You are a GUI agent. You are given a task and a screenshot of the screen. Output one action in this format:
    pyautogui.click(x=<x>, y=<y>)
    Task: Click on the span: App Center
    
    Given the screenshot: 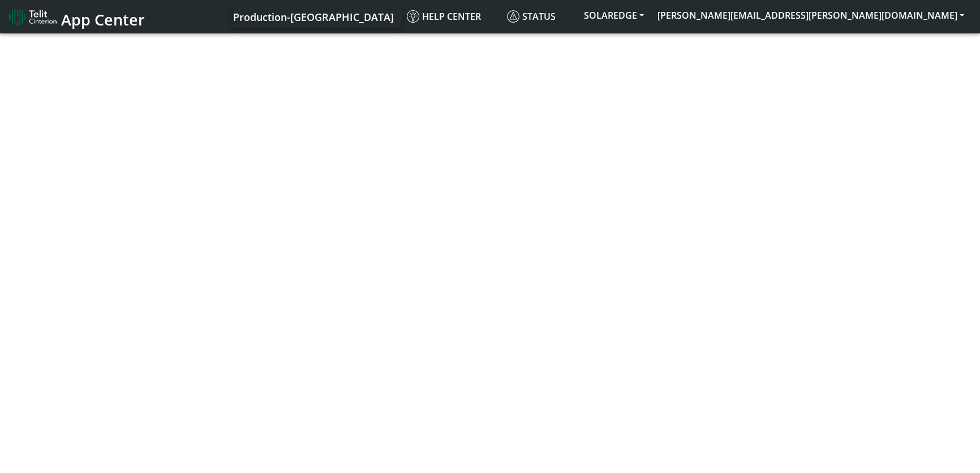 What is the action you would take?
    pyautogui.click(x=103, y=20)
    